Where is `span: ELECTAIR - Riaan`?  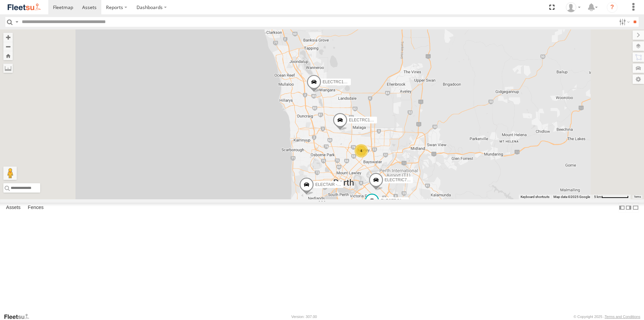
span: ELECTAIR - Riaan is located at coordinates (332, 184).